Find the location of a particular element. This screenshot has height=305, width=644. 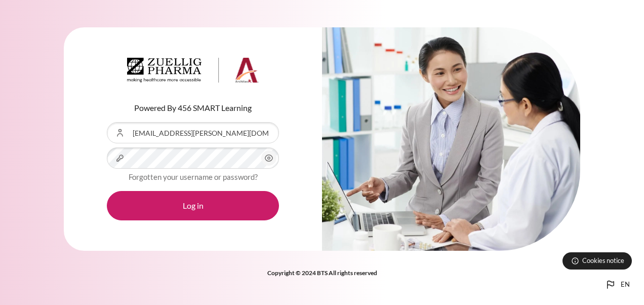

img: Architeck is located at coordinates (193, 71).